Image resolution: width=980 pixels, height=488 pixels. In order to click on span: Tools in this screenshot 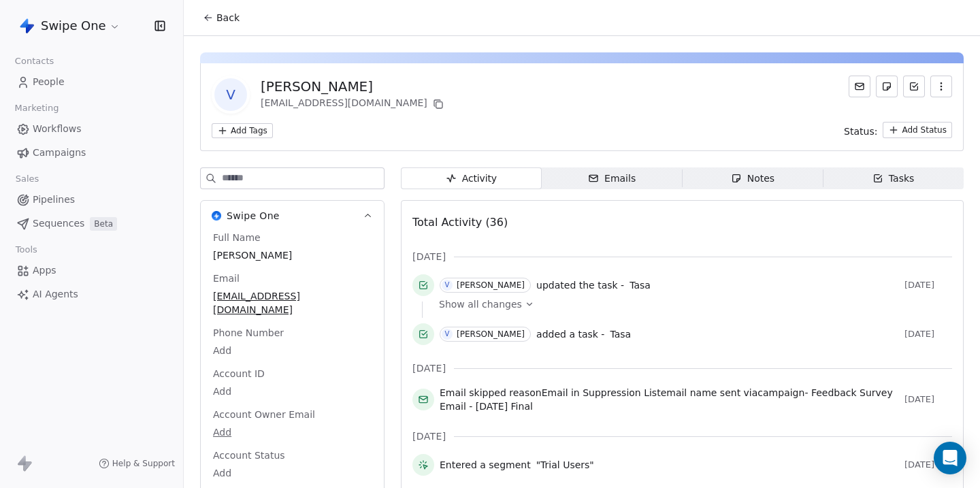, I will do `click(26, 250)`.